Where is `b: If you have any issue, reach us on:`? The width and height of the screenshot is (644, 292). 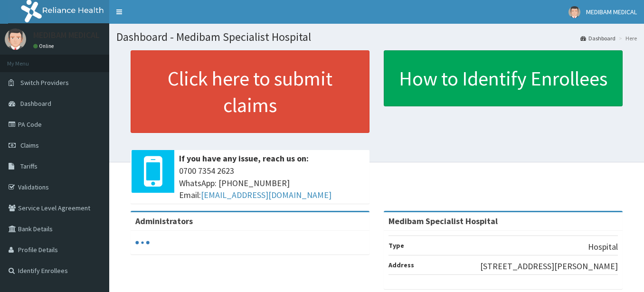 b: If you have any issue, reach us on: is located at coordinates (244, 158).